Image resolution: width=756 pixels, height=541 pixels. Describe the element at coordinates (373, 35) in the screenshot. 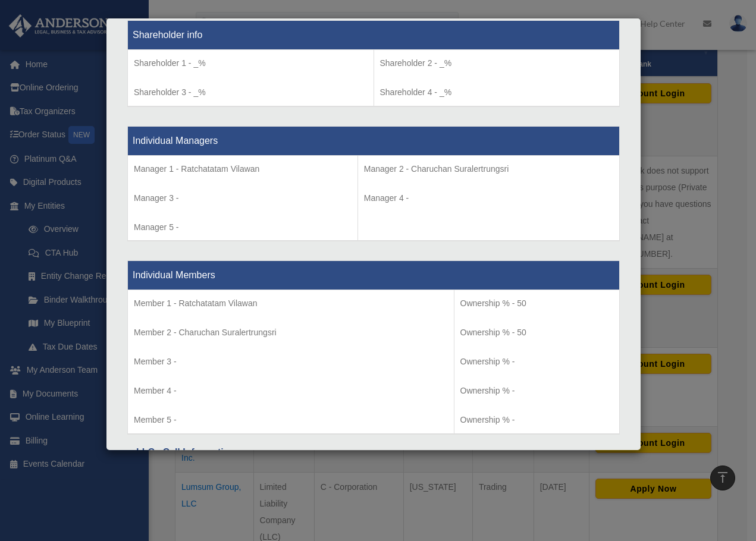

I see `th: Shareholder info` at that location.